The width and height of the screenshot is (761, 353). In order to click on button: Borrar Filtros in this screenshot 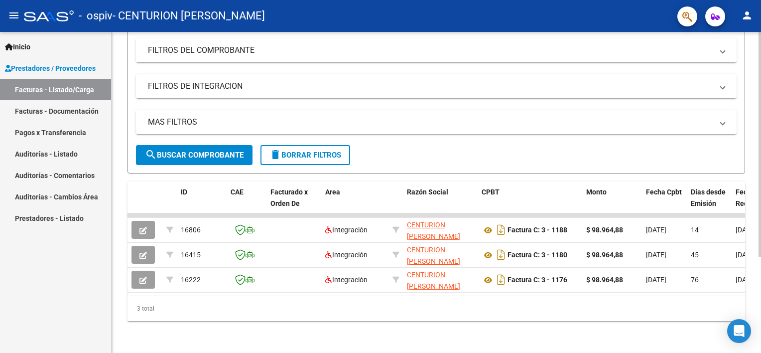, I will do `click(305, 155)`.